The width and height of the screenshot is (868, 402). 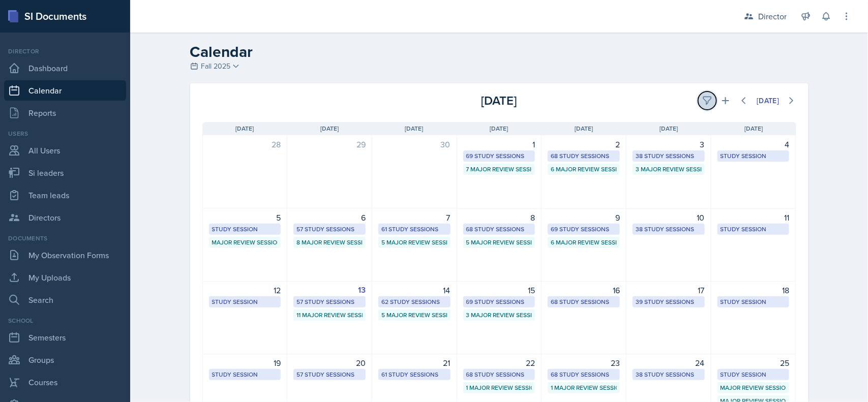 What do you see at coordinates (329, 144) in the screenshot?
I see `div: 29` at bounding box center [329, 144].